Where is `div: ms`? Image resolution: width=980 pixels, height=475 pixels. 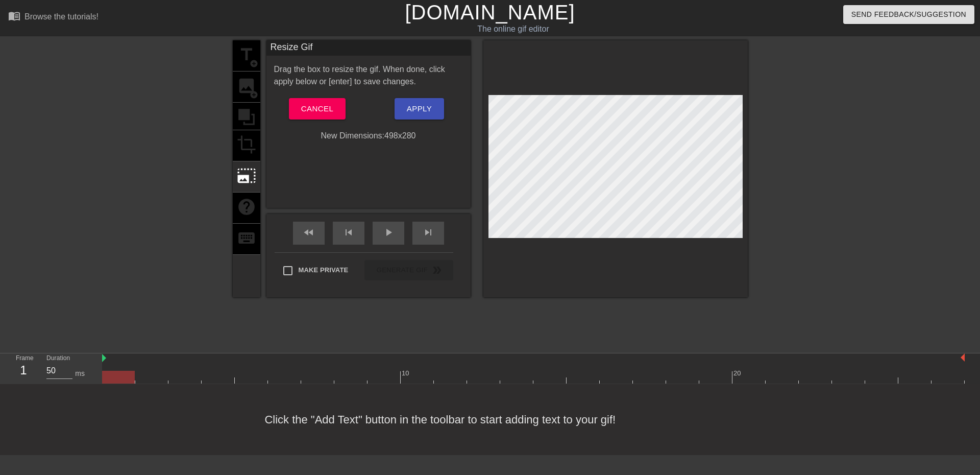
div: ms is located at coordinates (80, 373).